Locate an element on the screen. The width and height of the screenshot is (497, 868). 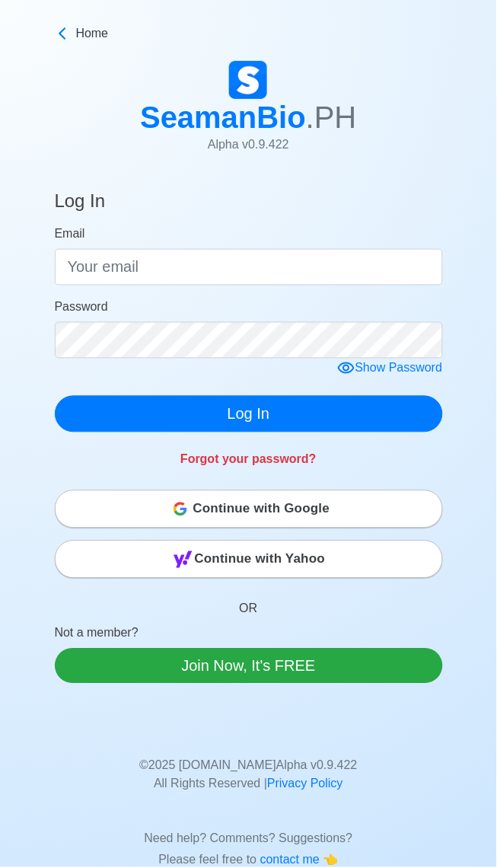
a: Forgot your password? is located at coordinates (249, 459).